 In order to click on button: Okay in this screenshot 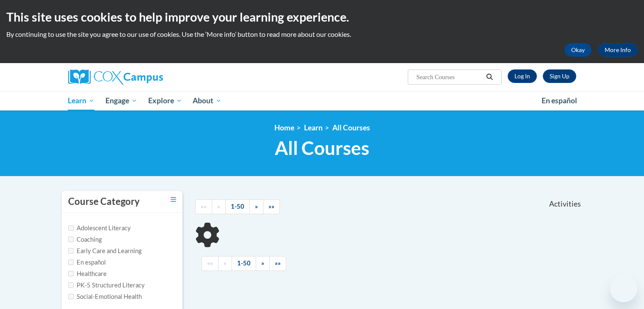, I will do `click(578, 50)`.